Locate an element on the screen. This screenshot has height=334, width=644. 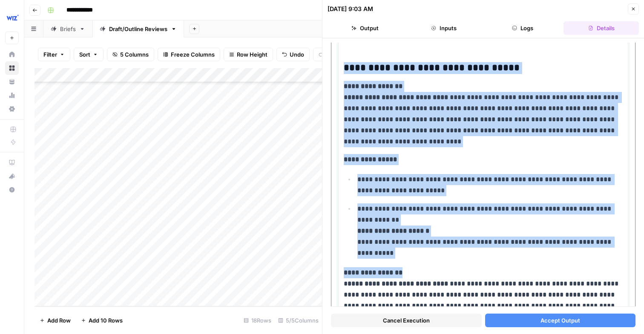
button: What's new? is located at coordinates (12, 176).